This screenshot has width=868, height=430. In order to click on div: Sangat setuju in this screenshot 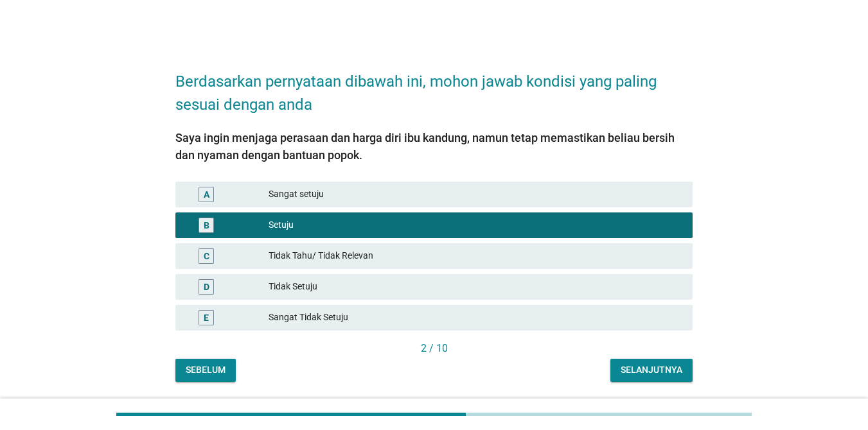, I will do `click(475, 194)`.